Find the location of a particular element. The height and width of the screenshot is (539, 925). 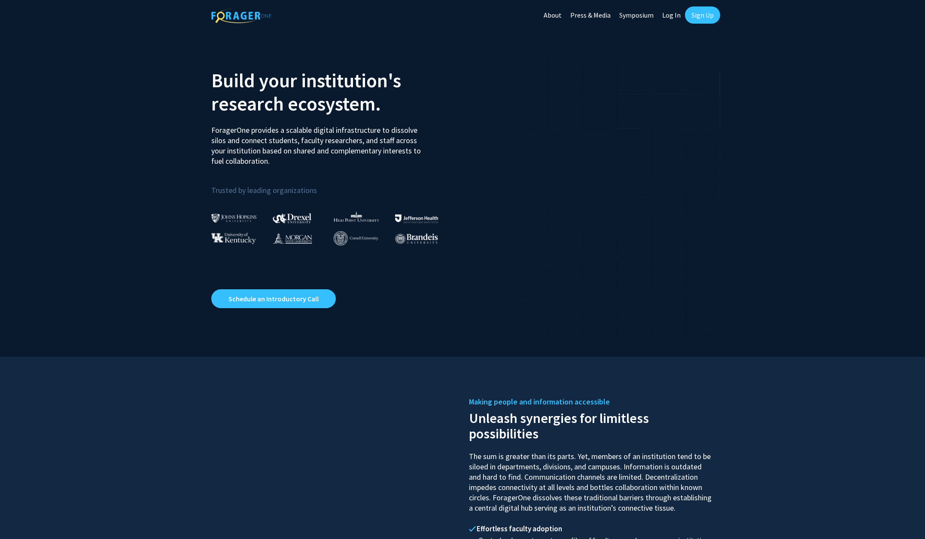

img: Brandeis University is located at coordinates (417, 238).